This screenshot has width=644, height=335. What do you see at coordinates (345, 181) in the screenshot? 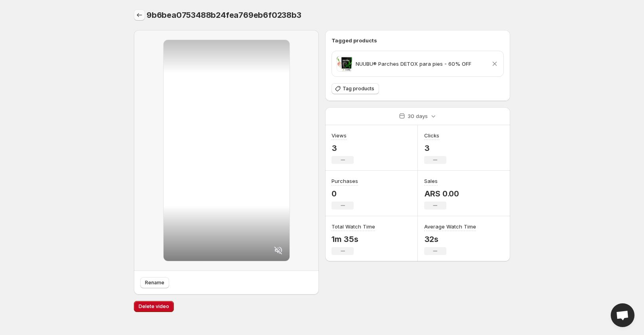
I see `h3: Purchases` at bounding box center [345, 181].